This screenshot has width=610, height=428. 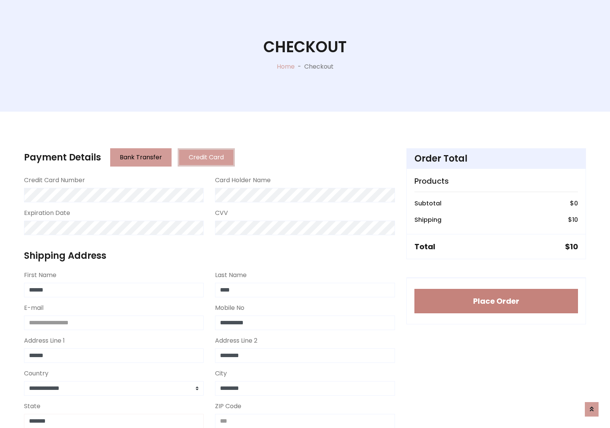 What do you see at coordinates (424, 247) in the screenshot?
I see `h5: Total` at bounding box center [424, 247].